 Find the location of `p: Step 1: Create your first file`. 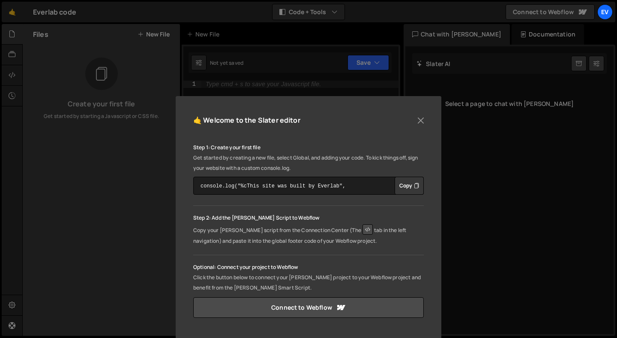

p: Step 1: Create your first file is located at coordinates (308, 147).